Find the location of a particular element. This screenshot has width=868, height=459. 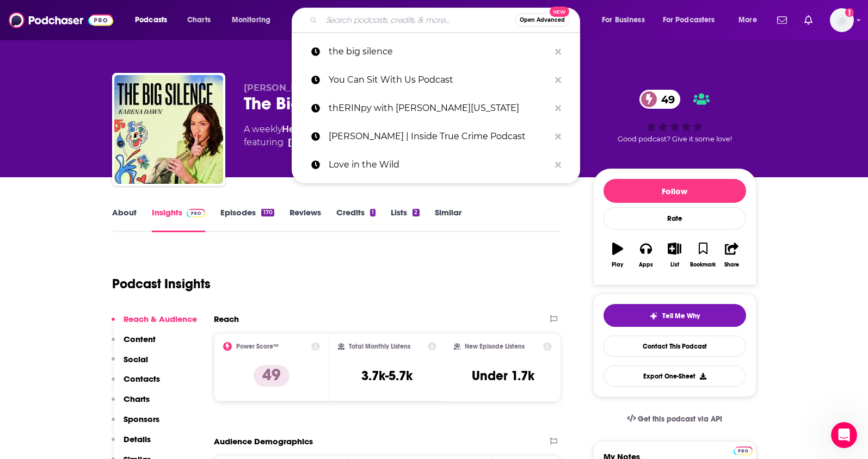

button: Show profile menu is located at coordinates (842, 20).